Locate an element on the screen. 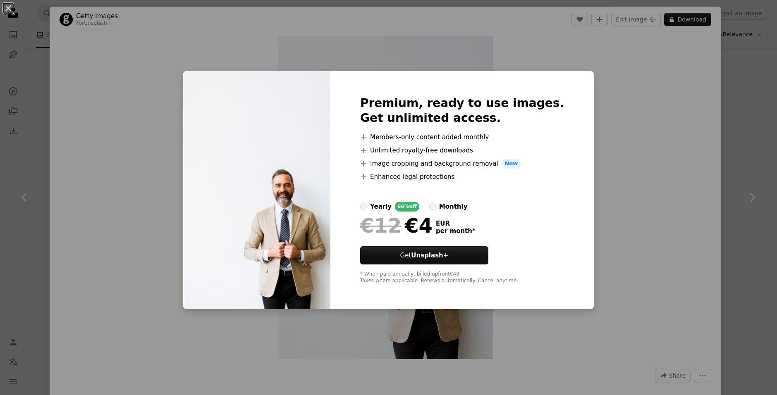 The height and width of the screenshot is (395, 777). li: Members-only content added monthly is located at coordinates (462, 137).